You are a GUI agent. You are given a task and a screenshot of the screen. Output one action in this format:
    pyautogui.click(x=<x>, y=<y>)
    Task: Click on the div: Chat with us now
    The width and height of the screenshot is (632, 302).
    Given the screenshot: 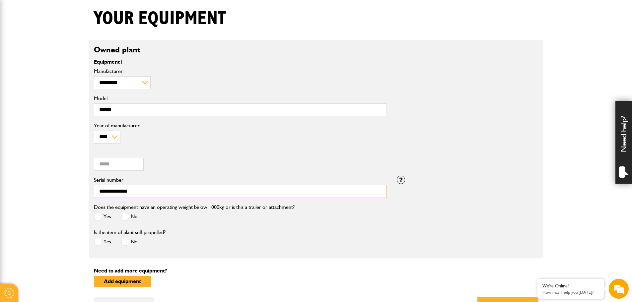 What is the action you would take?
    pyautogui.click(x=73, y=41)
    